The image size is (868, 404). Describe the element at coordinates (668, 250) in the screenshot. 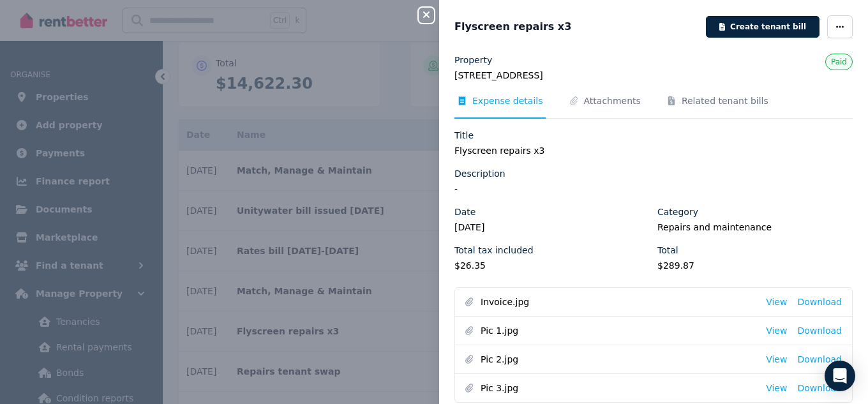

I see `label: Total` at that location.